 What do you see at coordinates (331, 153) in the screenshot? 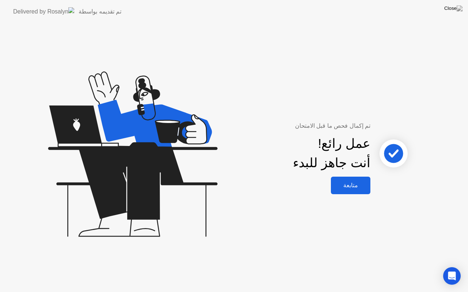
I see `div: عمل رائع! أنت جاهز للبدء` at bounding box center [331, 153].